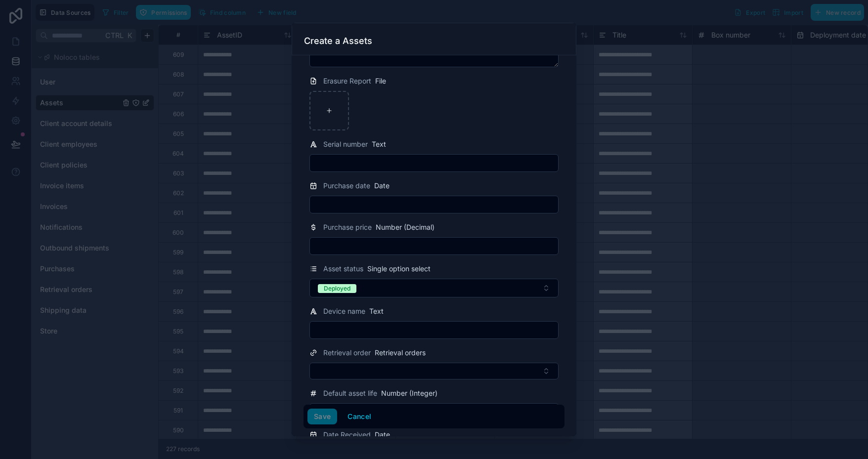  What do you see at coordinates (347, 353) in the screenshot?
I see `span: Retrieval order` at bounding box center [347, 353].